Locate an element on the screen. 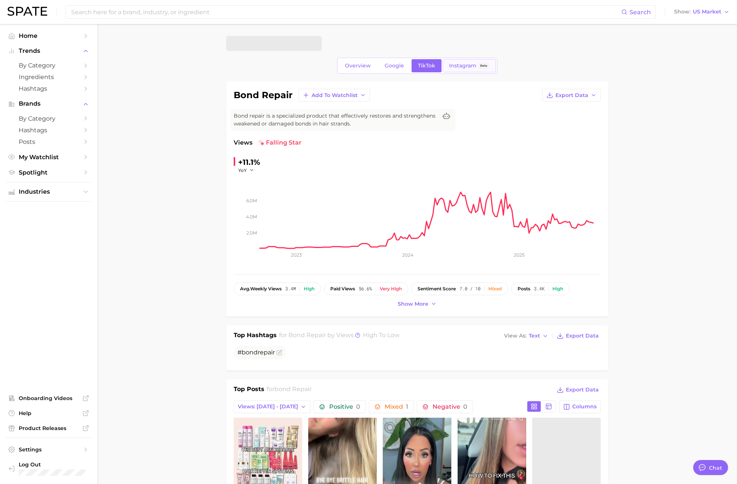  span: Ingredients is located at coordinates (49, 77).